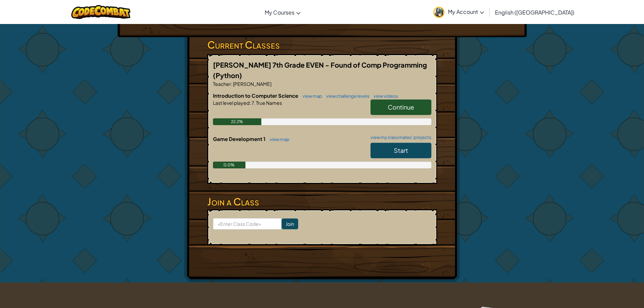 This screenshot has width=644, height=308. Describe the element at coordinates (290, 224) in the screenshot. I see `input: Join` at that location.